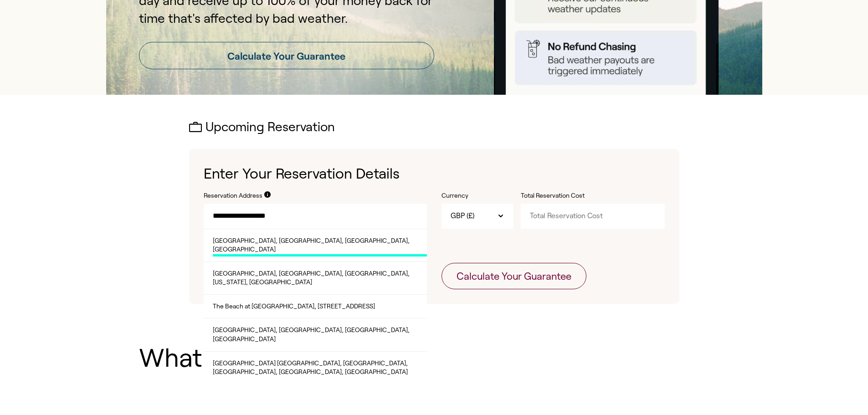  I want to click on label: Reservation Address, so click(233, 196).